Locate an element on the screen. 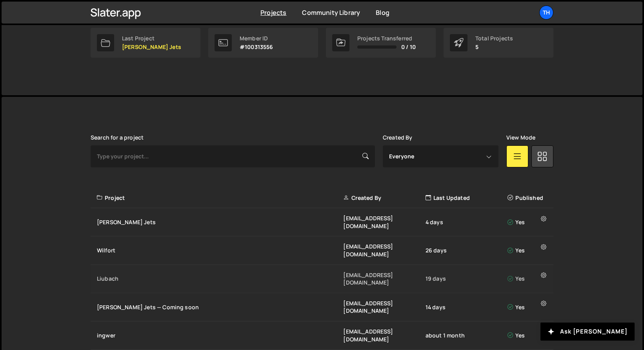 This screenshot has height=350, width=644. label: View Mode is located at coordinates (521, 138).